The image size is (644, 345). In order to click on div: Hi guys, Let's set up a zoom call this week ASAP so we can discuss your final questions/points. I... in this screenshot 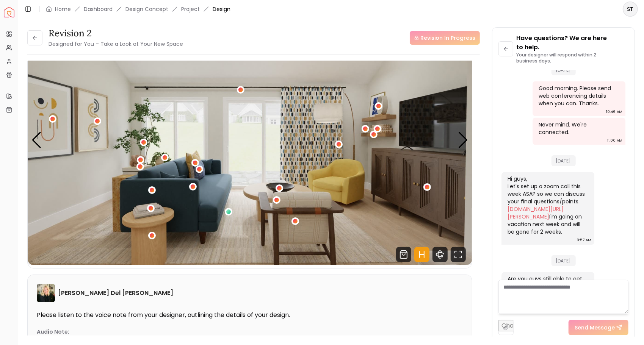, I will do `click(547, 206)`.